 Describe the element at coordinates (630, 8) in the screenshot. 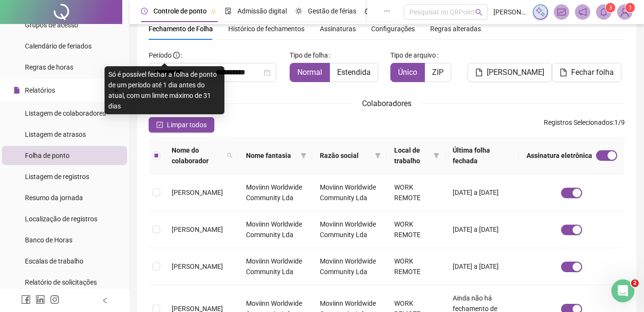

I see `sup: Atualize o seu contato no menu Meus Dados` at that location.